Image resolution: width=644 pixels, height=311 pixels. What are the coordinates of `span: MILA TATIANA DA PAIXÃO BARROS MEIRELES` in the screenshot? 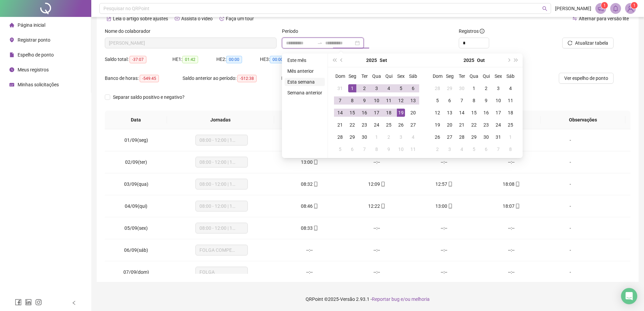 It's located at (191, 43).